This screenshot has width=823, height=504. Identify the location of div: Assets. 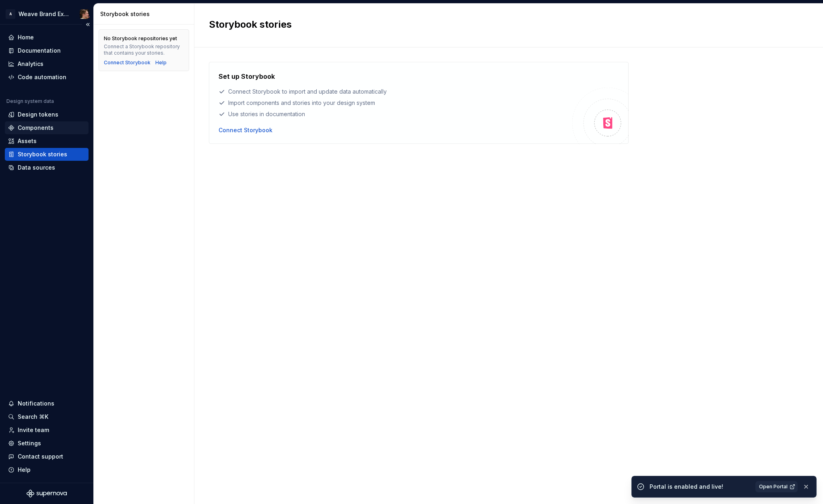
(27, 141).